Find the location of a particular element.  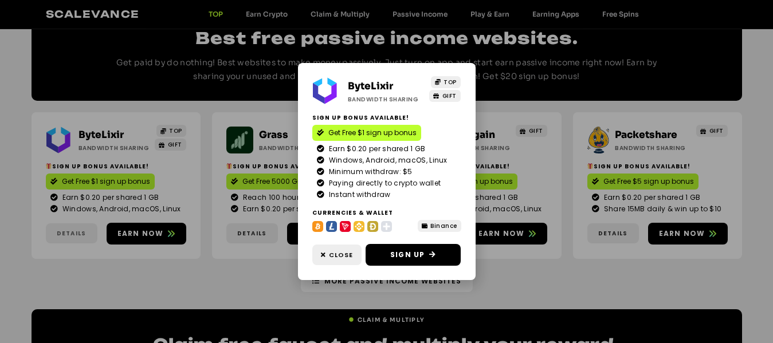

a: Get Free $1 sign up bonus is located at coordinates (367, 133).